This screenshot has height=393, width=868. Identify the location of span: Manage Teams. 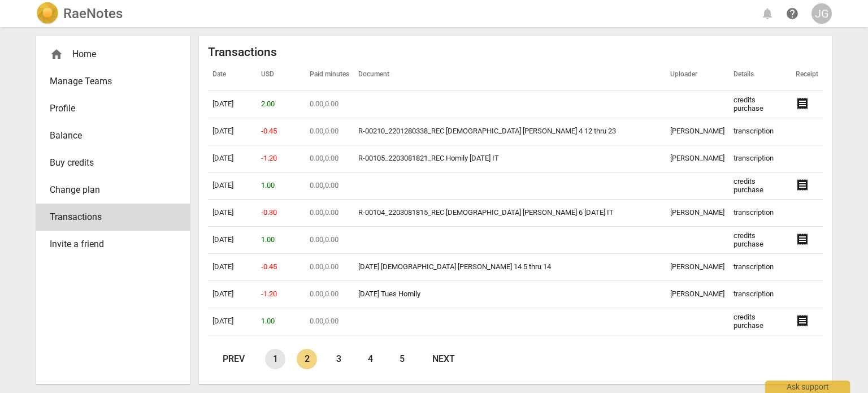
(108, 81).